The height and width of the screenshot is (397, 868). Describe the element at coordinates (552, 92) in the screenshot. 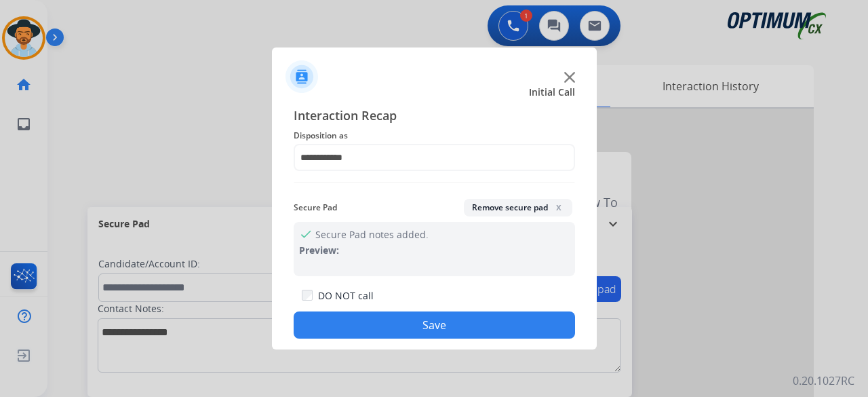

I see `span: Initial Call` at that location.